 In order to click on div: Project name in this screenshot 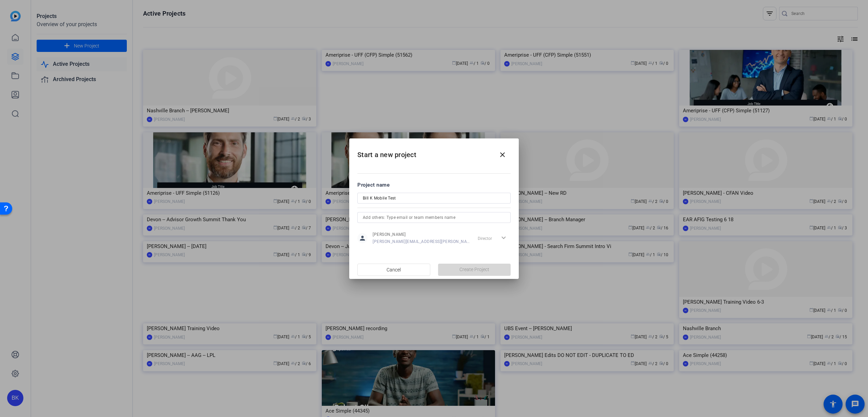, I will do `click(434, 185)`.